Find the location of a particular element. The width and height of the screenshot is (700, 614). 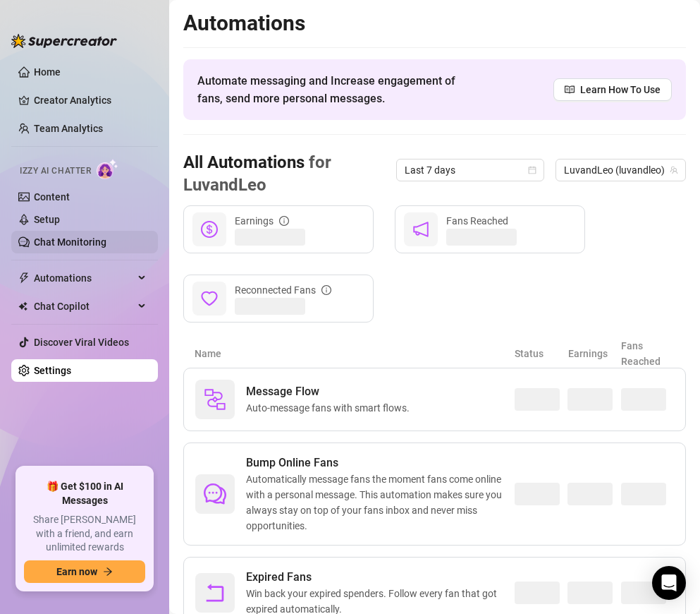

span: notification is located at coordinates (421, 229).